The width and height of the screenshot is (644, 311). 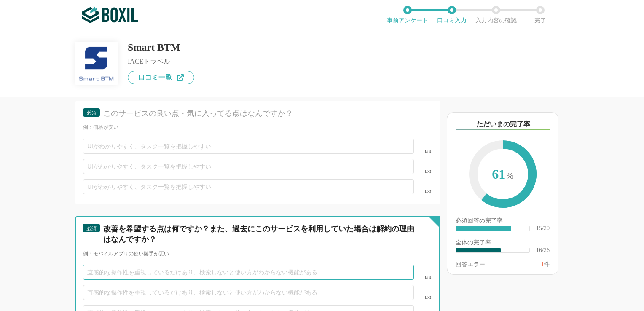 I want to click on a: 口コミ一覧, so click(x=161, y=78).